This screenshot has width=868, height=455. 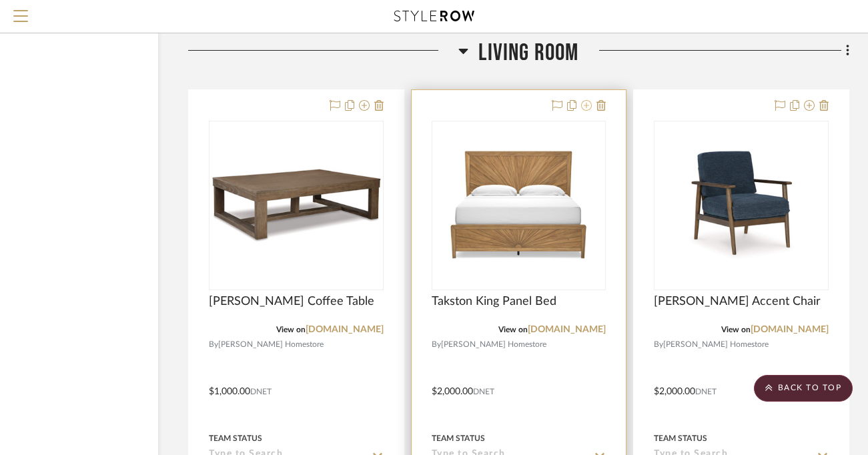 I want to click on img: Bixler Accent Chair, so click(x=741, y=205).